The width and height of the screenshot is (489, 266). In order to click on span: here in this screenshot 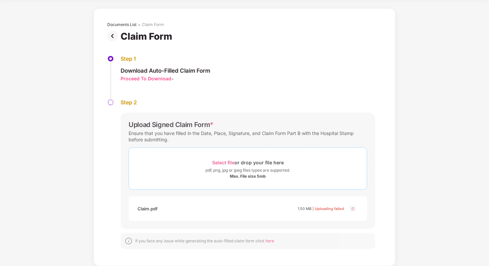, I will do `click(270, 241)`.